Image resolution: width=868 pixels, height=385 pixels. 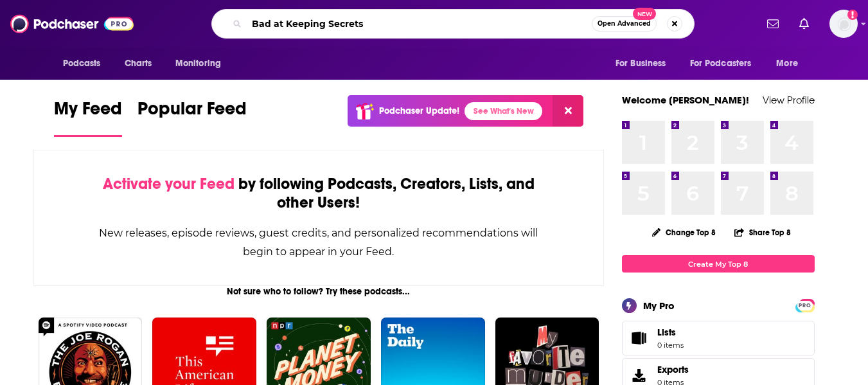 I want to click on button: Share Top 8, so click(x=762, y=232).